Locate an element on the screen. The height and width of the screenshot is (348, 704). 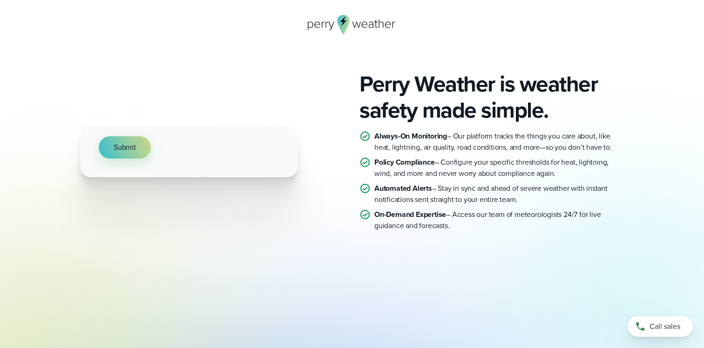
strong: Always-On Monitoring is located at coordinates (411, 136).